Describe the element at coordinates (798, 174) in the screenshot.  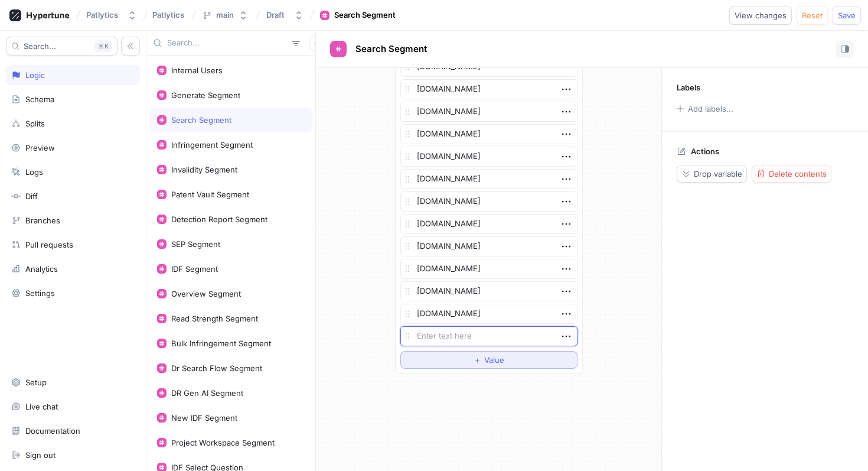
I see `span: Delete contents` at that location.